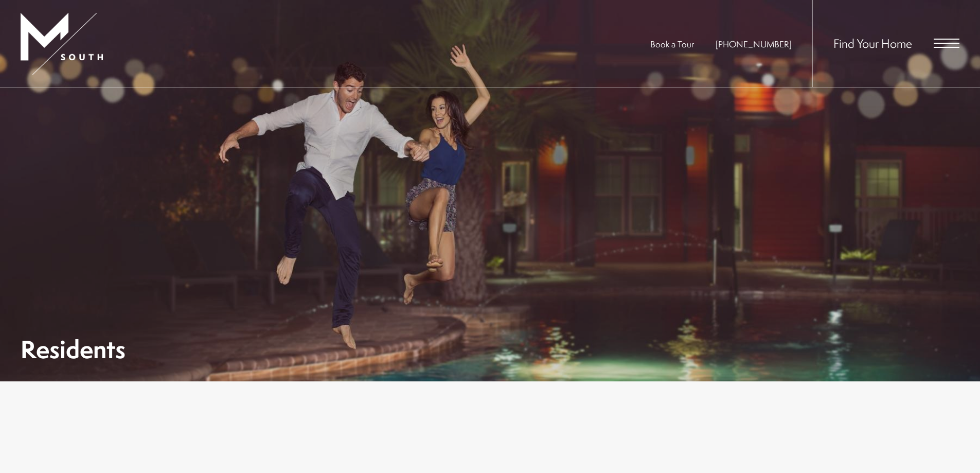 The height and width of the screenshot is (473, 980). What do you see at coordinates (947, 43) in the screenshot?
I see `button: Open Menu` at bounding box center [947, 43].